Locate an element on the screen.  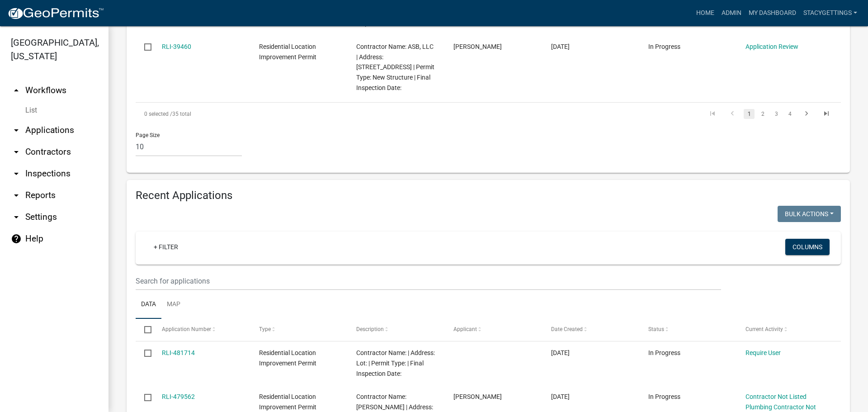
input: Search for applications is located at coordinates (428, 280).